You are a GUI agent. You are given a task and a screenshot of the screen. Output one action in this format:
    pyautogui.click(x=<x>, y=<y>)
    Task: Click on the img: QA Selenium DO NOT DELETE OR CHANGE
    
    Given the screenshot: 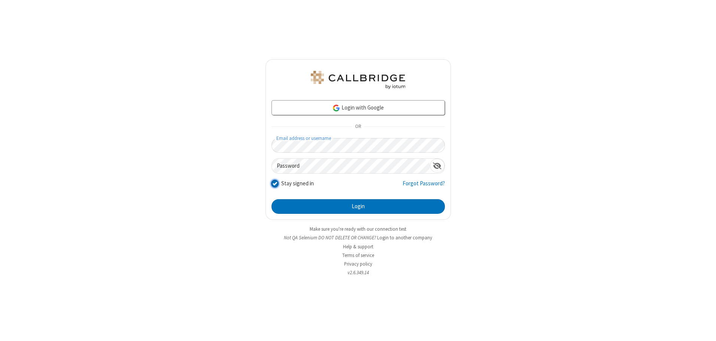 What is the action you would take?
    pyautogui.click(x=358, y=80)
    